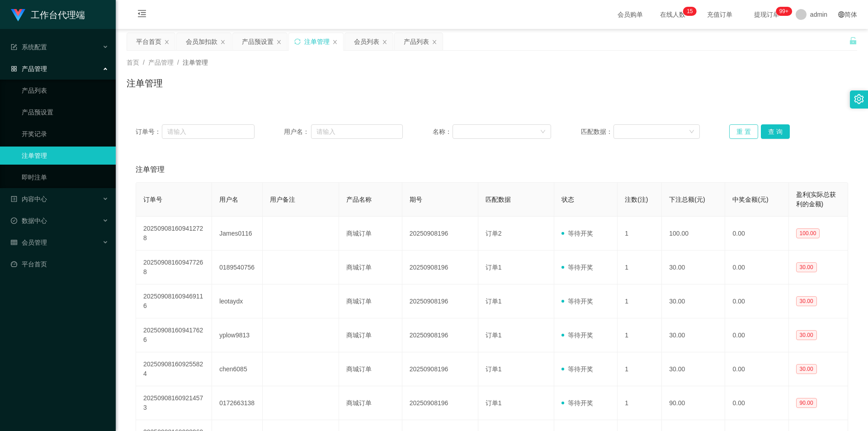 This screenshot has height=431, width=868. What do you see at coordinates (636, 199) in the screenshot?
I see `span: 注数(注)` at bounding box center [636, 199].